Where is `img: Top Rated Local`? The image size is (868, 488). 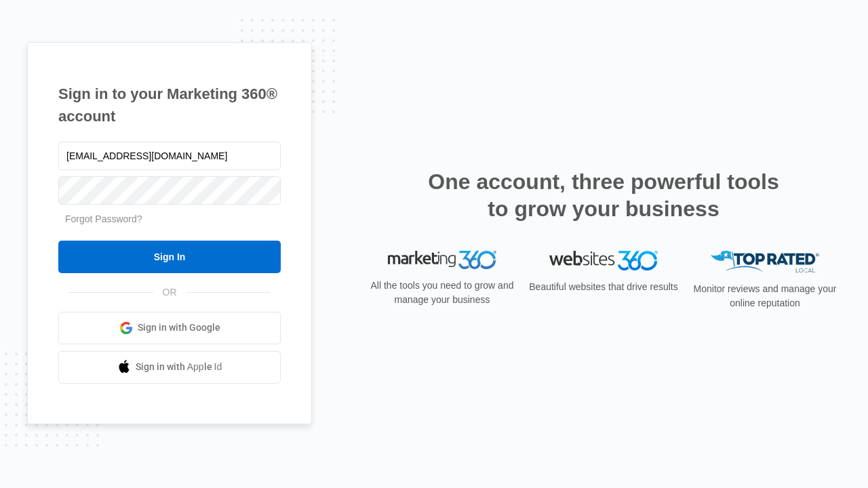
img: Top Rated Local is located at coordinates (765, 262).